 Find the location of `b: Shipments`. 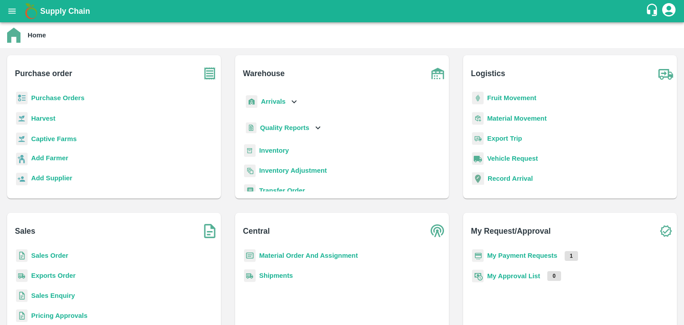

b: Shipments is located at coordinates (276, 276).